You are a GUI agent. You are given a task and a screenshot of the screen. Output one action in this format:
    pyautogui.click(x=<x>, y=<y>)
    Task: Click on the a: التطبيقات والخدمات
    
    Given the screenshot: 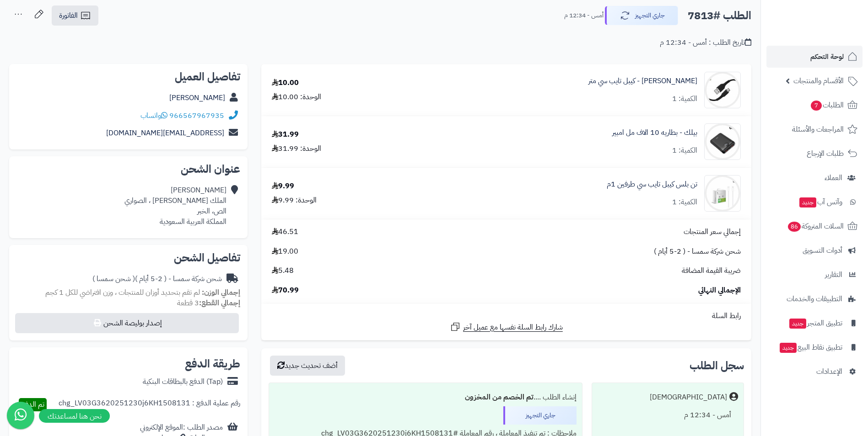 What is the action you would take?
    pyautogui.click(x=814, y=299)
    